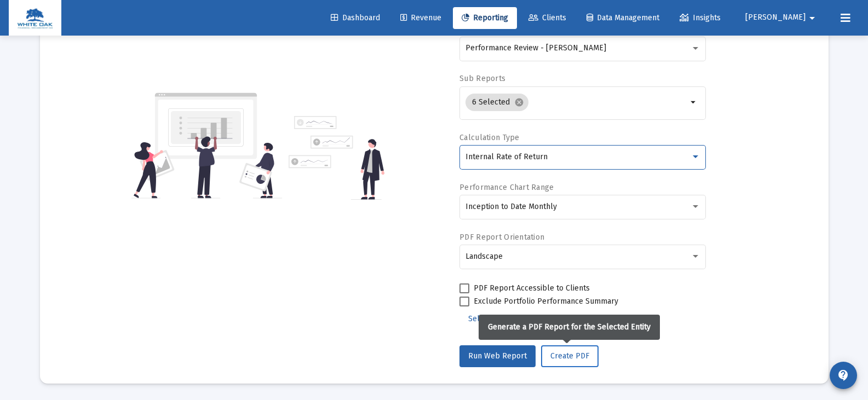 This screenshot has width=868, height=400. What do you see at coordinates (700, 18) in the screenshot?
I see `a: Insights` at bounding box center [700, 18].